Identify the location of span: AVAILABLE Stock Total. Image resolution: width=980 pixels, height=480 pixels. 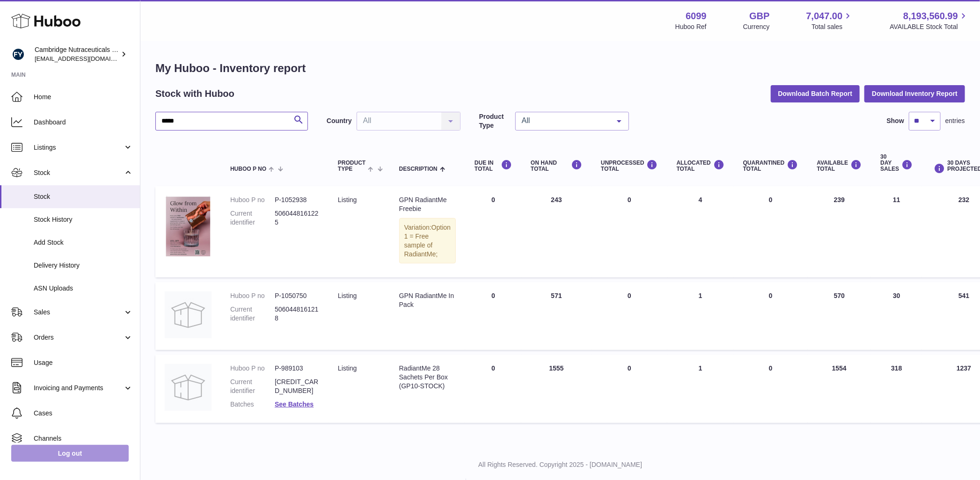
(929, 27).